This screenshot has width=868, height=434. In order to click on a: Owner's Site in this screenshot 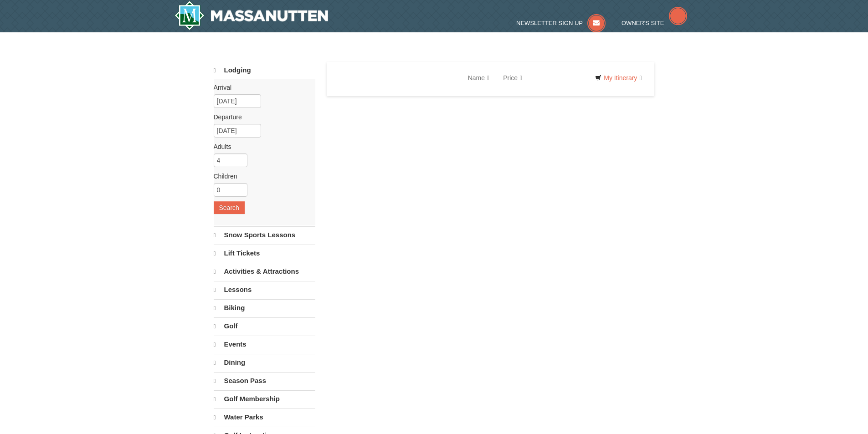, I will do `click(654, 23)`.